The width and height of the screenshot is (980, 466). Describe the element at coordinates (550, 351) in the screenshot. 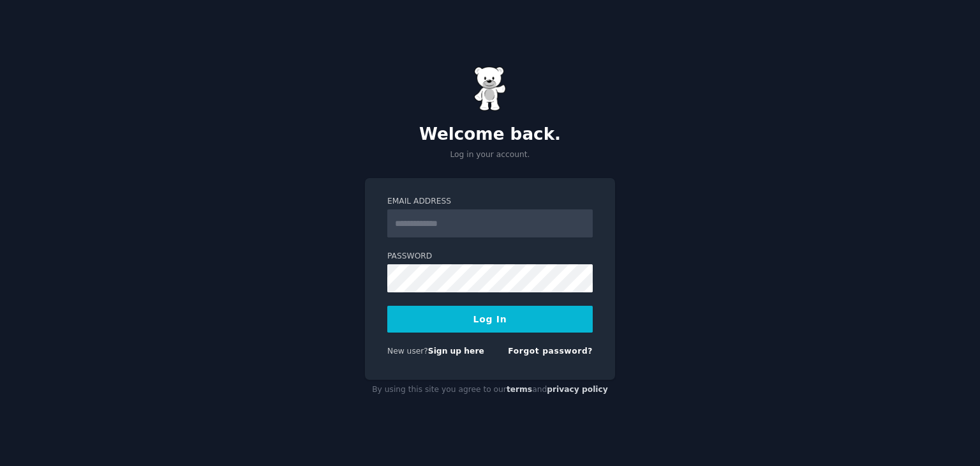

I see `a: Forgot password?` at that location.